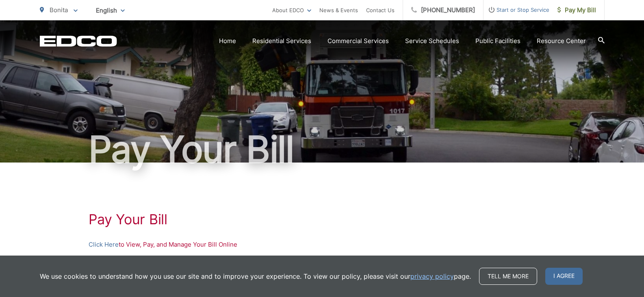 The width and height of the screenshot is (644, 297). I want to click on a: Click Here, so click(103, 245).